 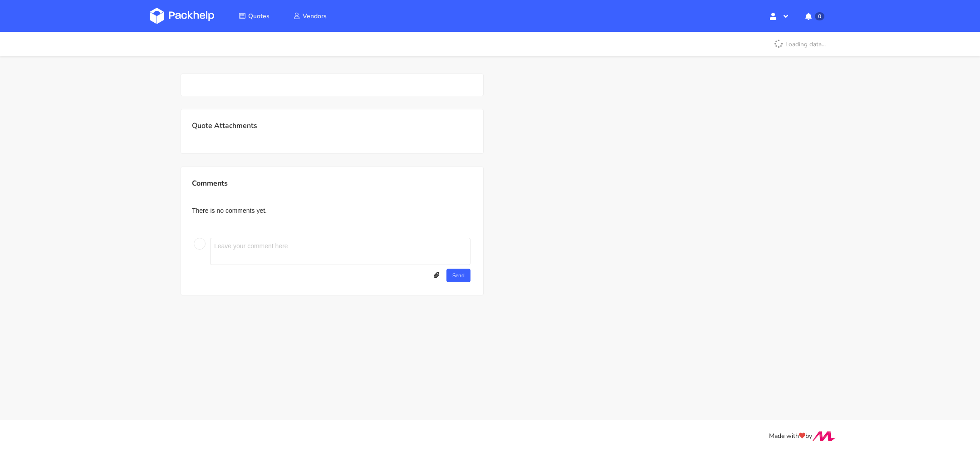 What do you see at coordinates (490, 436) in the screenshot?
I see `div: Made with by` at bounding box center [490, 436].